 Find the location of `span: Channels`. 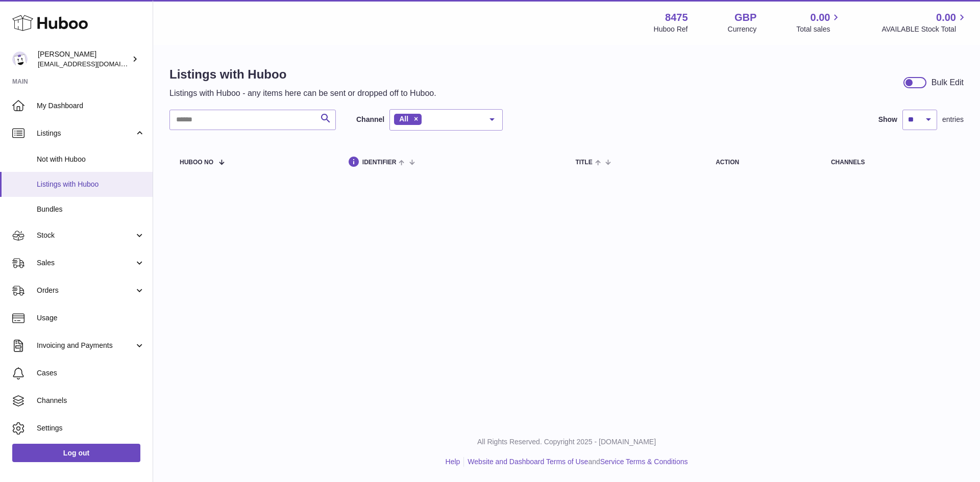

span: Channels is located at coordinates (90, 401).